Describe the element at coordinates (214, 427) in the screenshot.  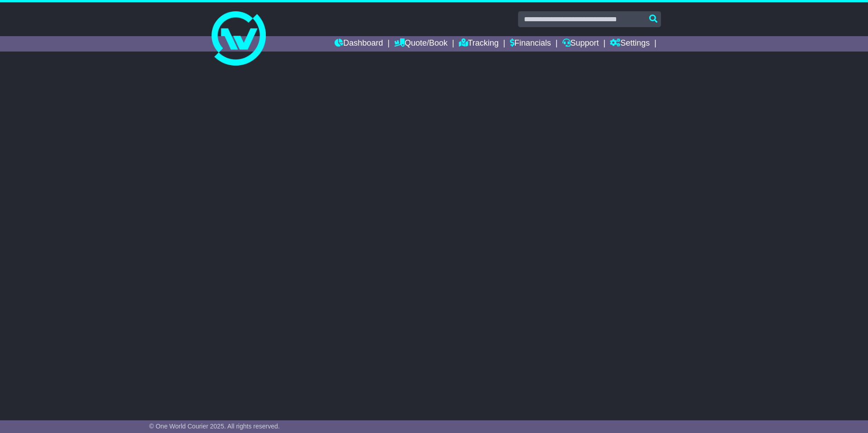
I see `span: © One World Courier 2025. All rights reserved.` at that location.